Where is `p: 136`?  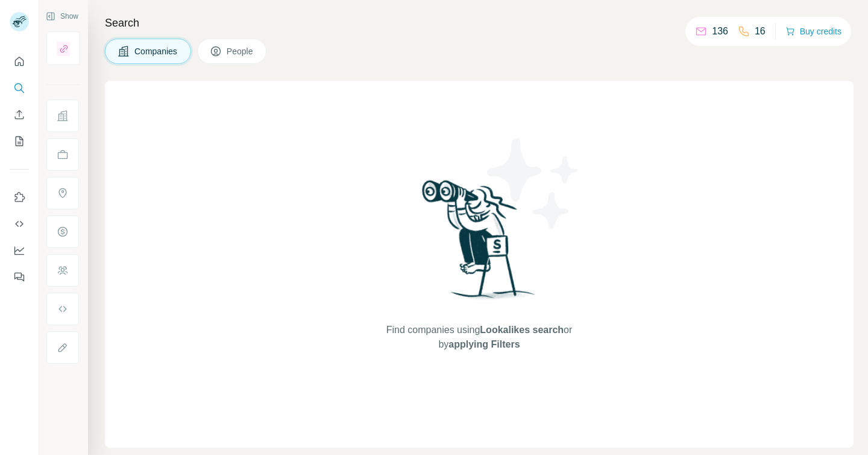 p: 136 is located at coordinates (720, 32).